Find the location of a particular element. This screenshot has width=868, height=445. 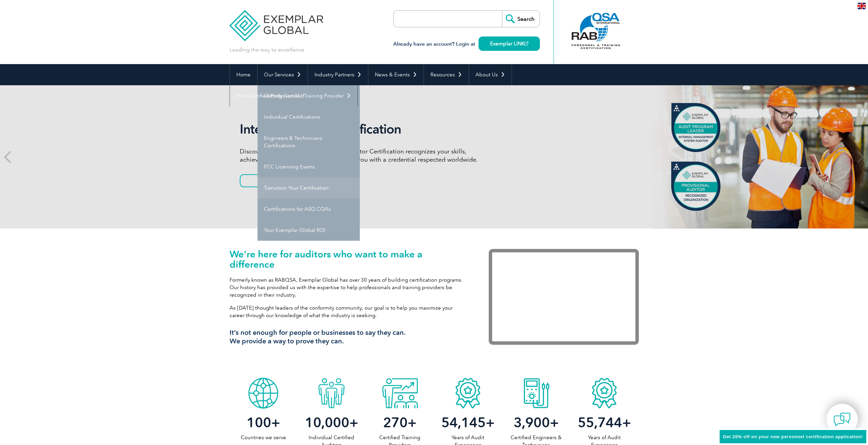

h3: It’s not enough for people or businesses to say they can. We provide a way to prove they can. is located at coordinates (349, 337).